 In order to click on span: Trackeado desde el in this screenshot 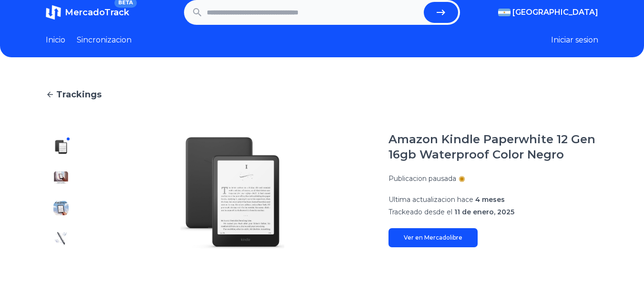, I will do `click(421, 212)`.